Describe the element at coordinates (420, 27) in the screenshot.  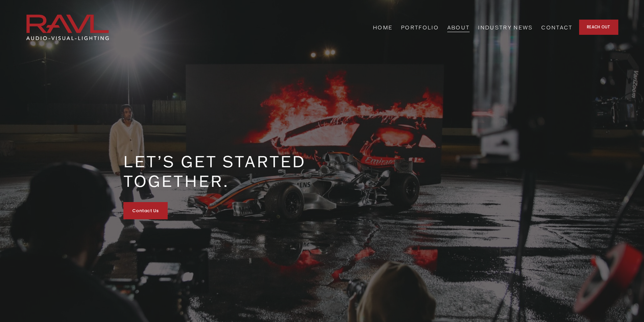
I see `a: PORTFOLIO` at that location.